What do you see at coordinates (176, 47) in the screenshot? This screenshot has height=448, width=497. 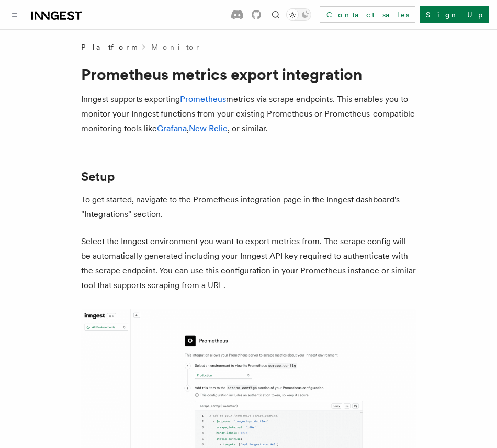 I see `a: Monitor` at bounding box center [176, 47].